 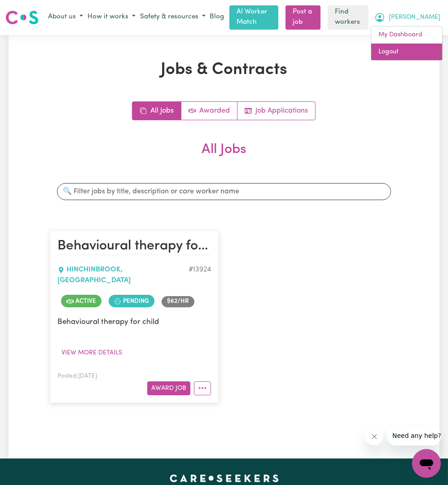 I want to click on button: My Account, so click(x=407, y=17).